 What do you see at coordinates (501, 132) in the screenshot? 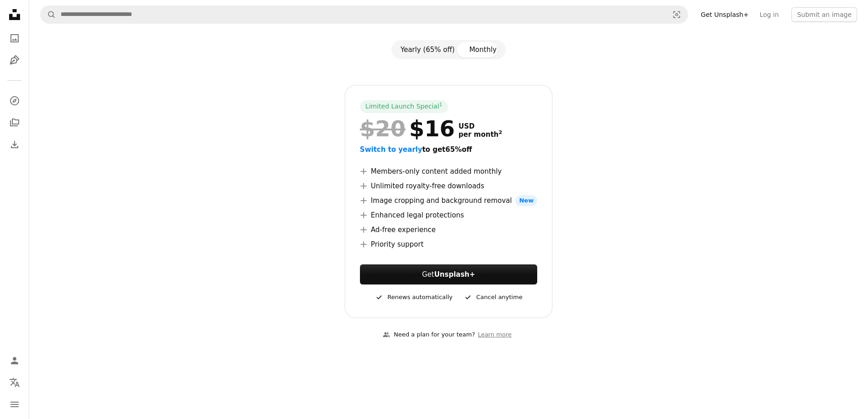
I see `sup: 2` at bounding box center [501, 132].